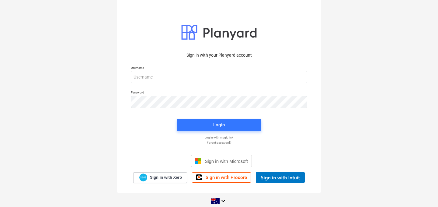 This screenshot has height=207, width=438. I want to click on a: Forgot password?, so click(219, 142).